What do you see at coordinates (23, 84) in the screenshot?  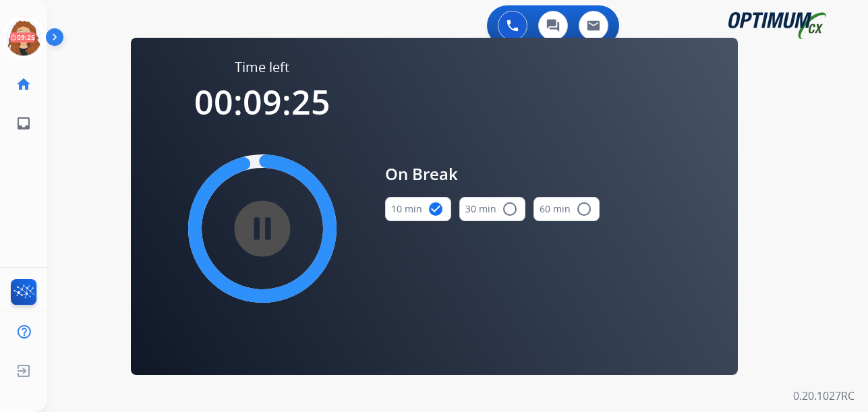 I see `mat-icon: home` at bounding box center [23, 84].